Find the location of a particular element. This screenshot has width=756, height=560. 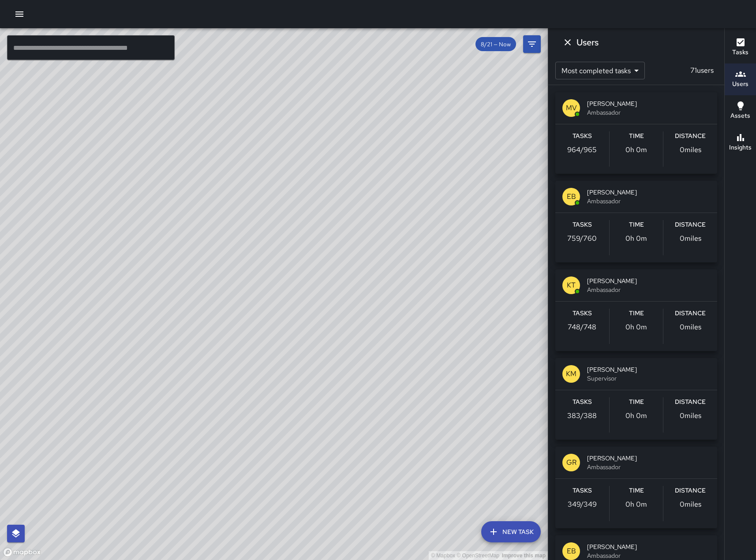

p: KT is located at coordinates (571, 286).